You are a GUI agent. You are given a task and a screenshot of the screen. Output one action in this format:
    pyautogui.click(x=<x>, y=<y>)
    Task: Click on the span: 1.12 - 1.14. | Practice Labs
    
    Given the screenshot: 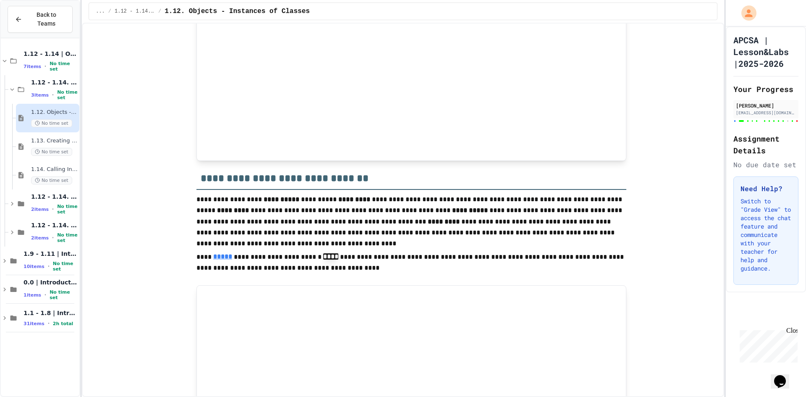 What is the action you would take?
    pyautogui.click(x=54, y=225)
    